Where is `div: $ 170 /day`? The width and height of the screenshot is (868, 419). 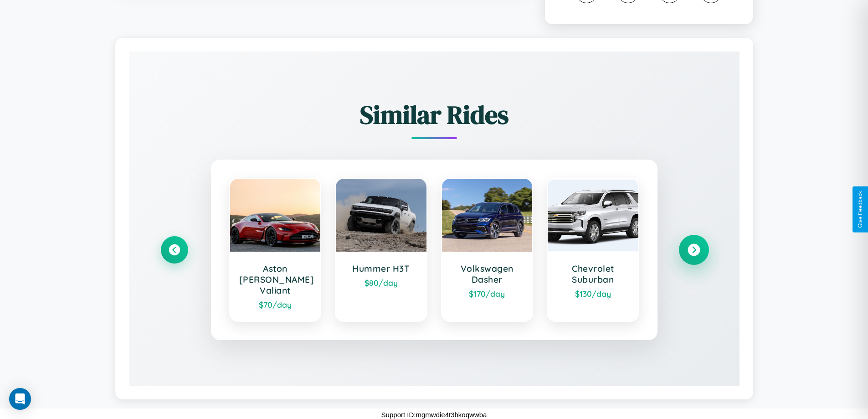
div: $ 170 /day is located at coordinates (487, 293).